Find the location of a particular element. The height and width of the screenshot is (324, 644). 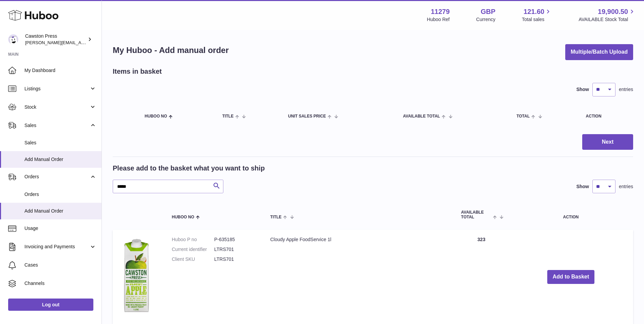

strong: 11279 is located at coordinates (441, 12).